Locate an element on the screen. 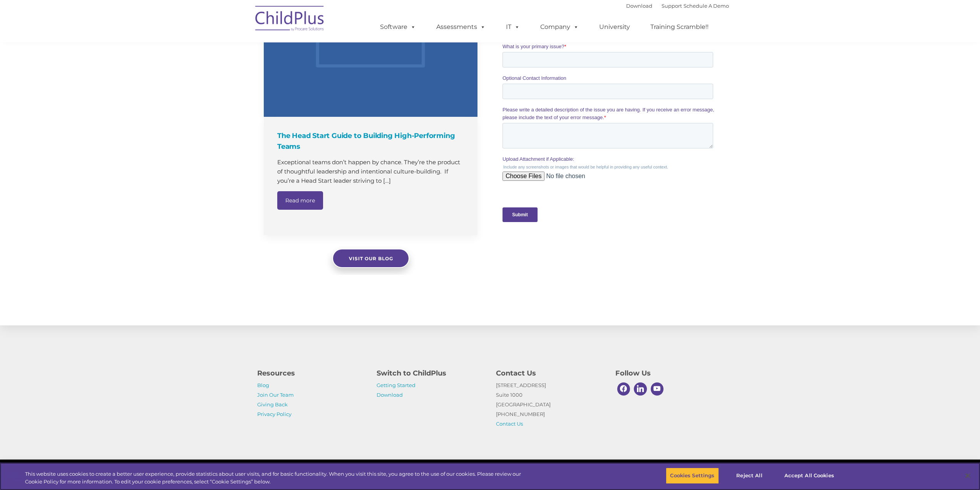 This screenshot has height=490, width=980. p: Exceptional teams don’t happen by chance. They’re the product of thoughtful leadership and intent... is located at coordinates (372, 171).